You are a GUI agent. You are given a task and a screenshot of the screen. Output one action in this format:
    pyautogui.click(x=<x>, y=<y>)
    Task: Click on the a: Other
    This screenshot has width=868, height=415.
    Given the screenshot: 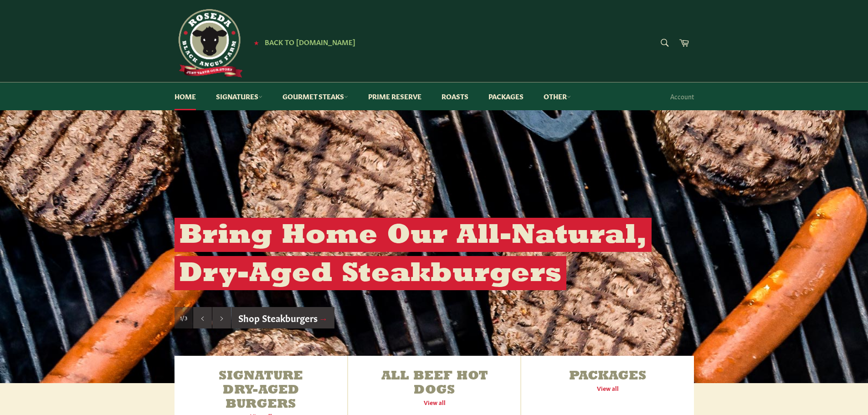 What is the action you would take?
    pyautogui.click(x=557, y=96)
    